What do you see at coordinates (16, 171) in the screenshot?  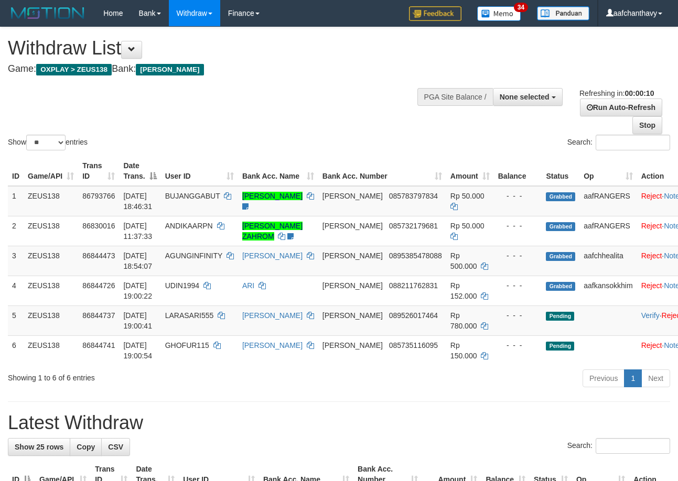 I see `th: ID` at bounding box center [16, 171].